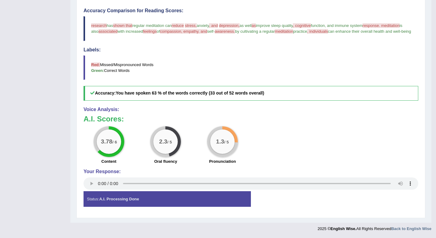  Describe the element at coordinates (99, 25) in the screenshot. I see `span: research` at that location.